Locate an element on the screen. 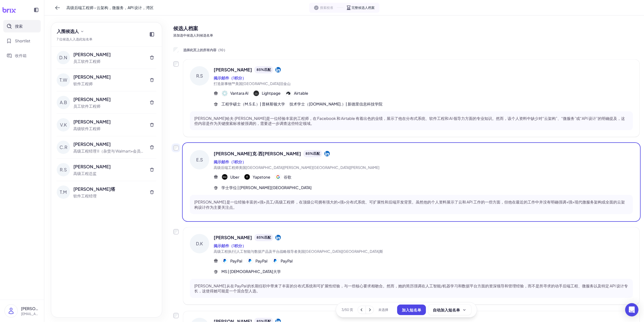 Image resolution: width=644 pixels, height=322 pixels. span: Lightpage is located at coordinates (271, 93).